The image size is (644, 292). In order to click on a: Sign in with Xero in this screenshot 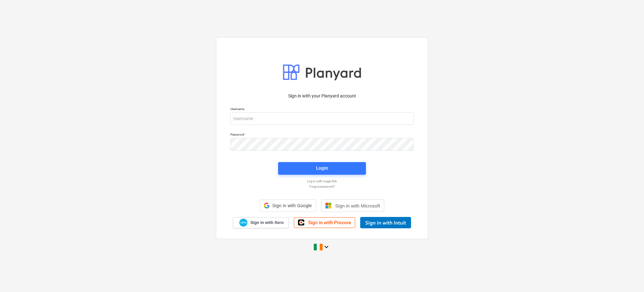, I will do `click(261, 223)`.